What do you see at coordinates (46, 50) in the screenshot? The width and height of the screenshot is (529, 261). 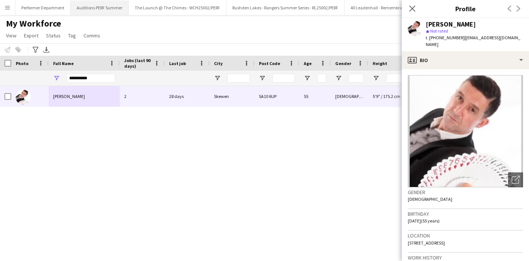 I see `app-action-btn: Export XLSX` at bounding box center [46, 50].